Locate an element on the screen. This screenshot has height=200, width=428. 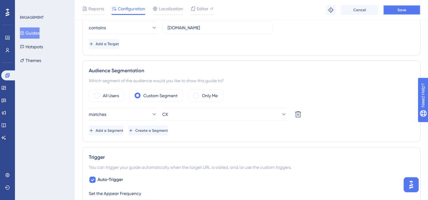
span: Create a Segment is located at coordinates (151, 131).